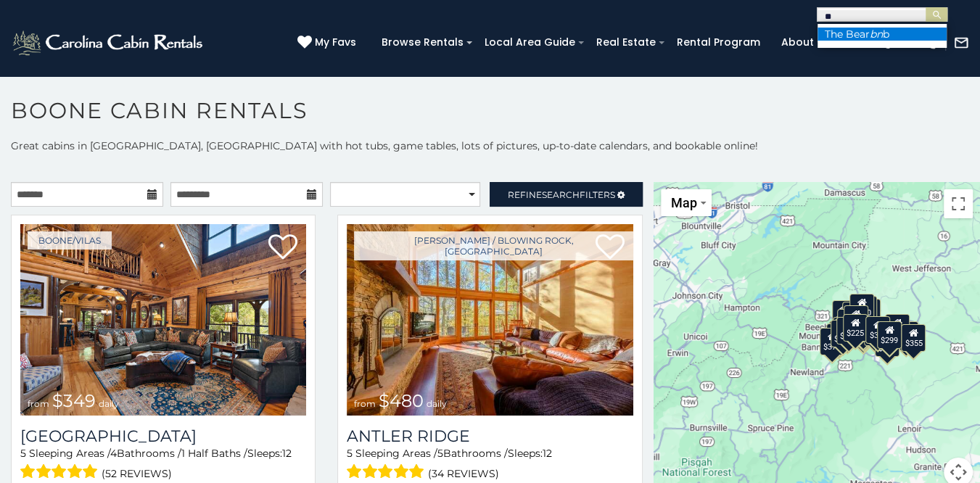 The image size is (980, 483). I want to click on li: The Bear b, so click(883, 34).